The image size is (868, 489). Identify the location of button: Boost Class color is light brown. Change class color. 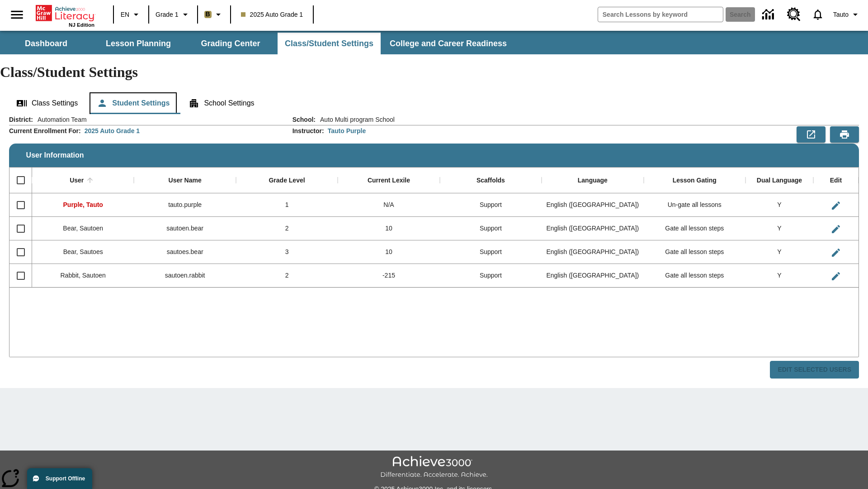
(214, 15).